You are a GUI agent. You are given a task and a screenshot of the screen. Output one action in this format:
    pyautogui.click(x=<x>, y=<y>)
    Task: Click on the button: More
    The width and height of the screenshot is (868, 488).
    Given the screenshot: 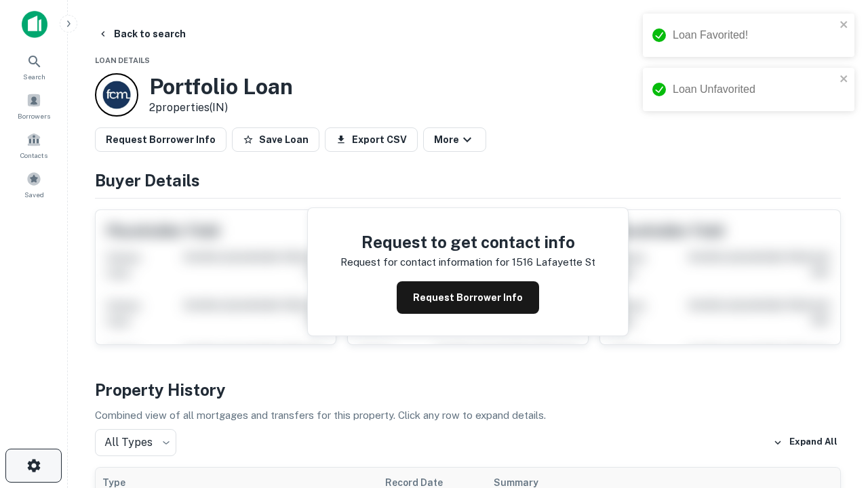 What is the action you would take?
    pyautogui.click(x=454, y=140)
    